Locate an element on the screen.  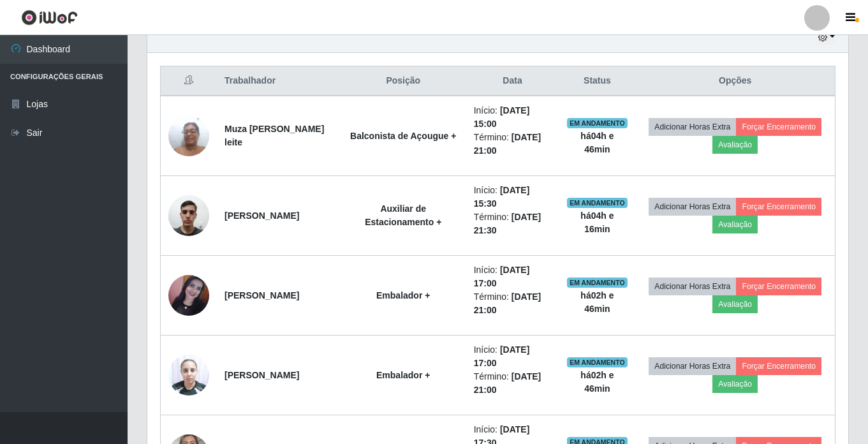
th: Opções is located at coordinates (735, 81).